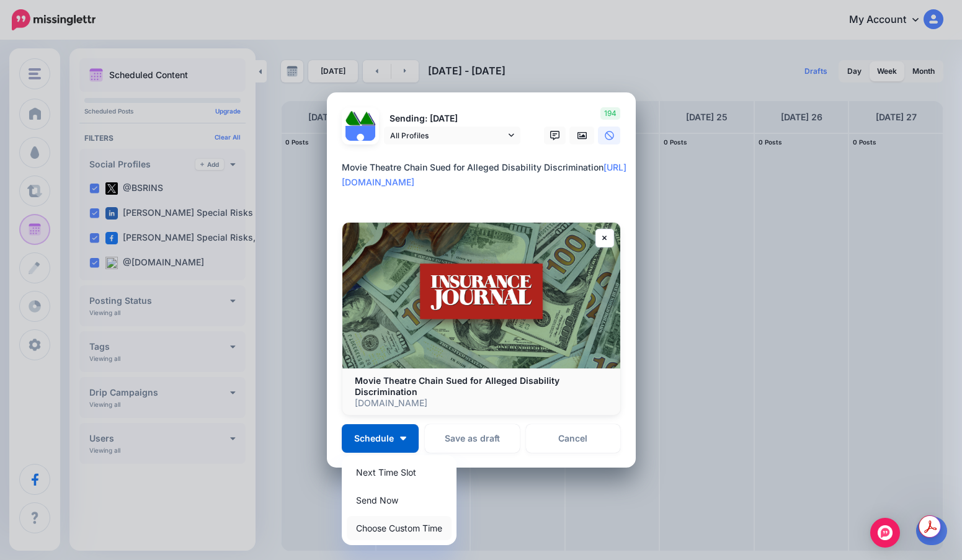  Describe the element at coordinates (485, 175) in the screenshot. I see `div: Movie Theatre Chain Sued for Alleged Disability Discrimination` at that location.